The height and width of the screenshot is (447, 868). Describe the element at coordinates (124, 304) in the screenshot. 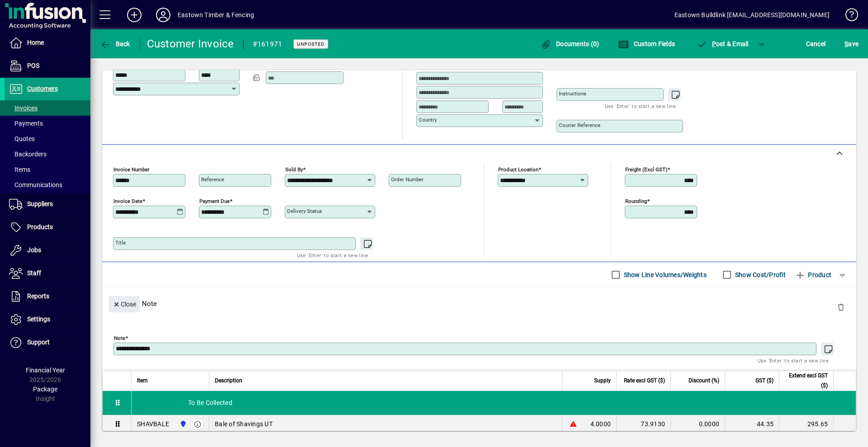

I see `span: Close` at that location.